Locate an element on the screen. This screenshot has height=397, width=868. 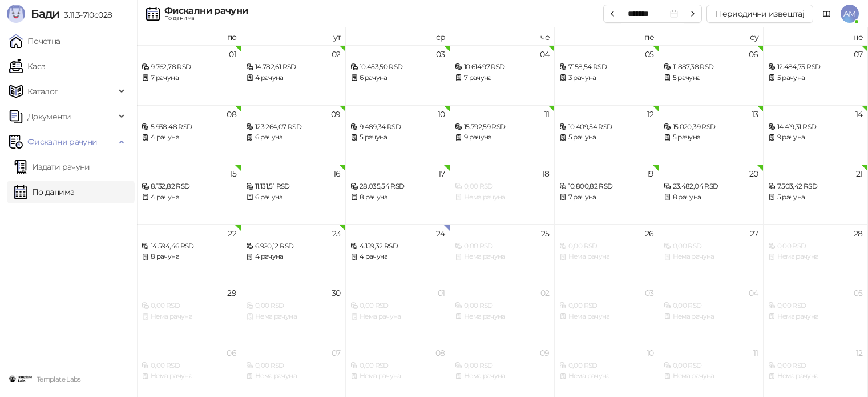
div: 17 is located at coordinates (441, 174).